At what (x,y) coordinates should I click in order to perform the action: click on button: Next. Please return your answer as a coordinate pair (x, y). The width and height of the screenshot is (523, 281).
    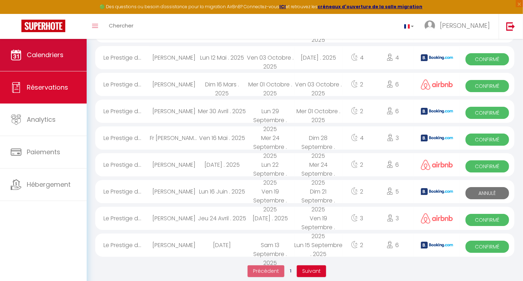
    Looking at the image, I should click on (312, 271).